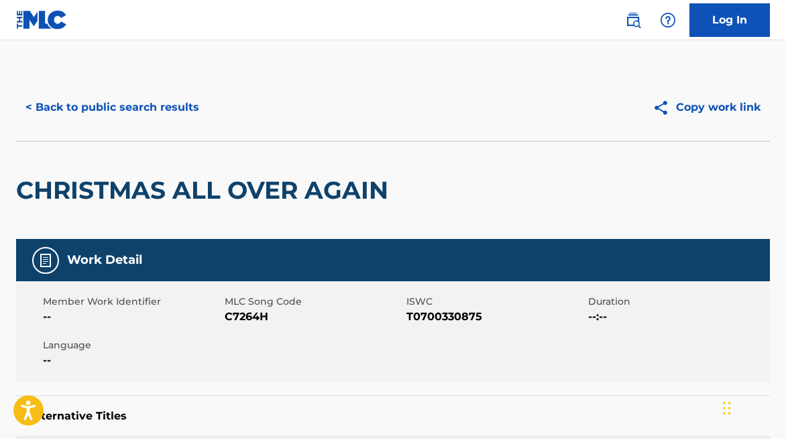 The width and height of the screenshot is (786, 439). I want to click on img: help, so click(668, 20).